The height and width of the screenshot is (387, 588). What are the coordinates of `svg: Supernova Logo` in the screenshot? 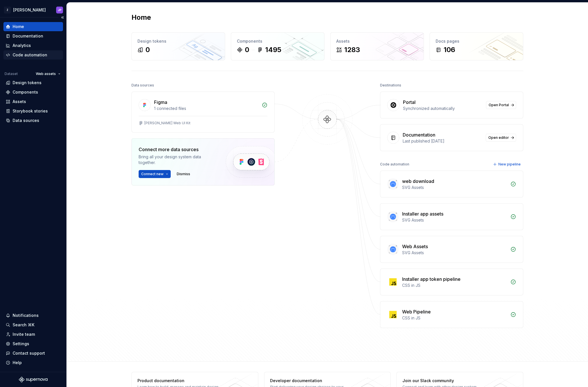 It's located at (33, 380).